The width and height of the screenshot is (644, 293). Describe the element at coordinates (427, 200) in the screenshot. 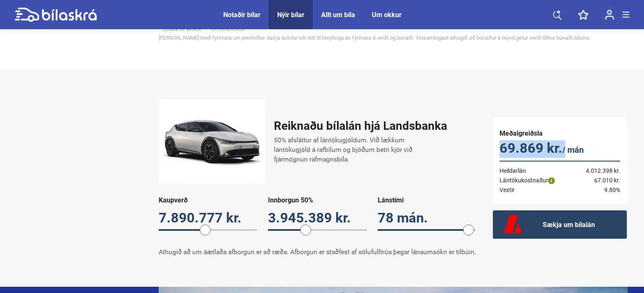

I see `div: Lánstími` at that location.